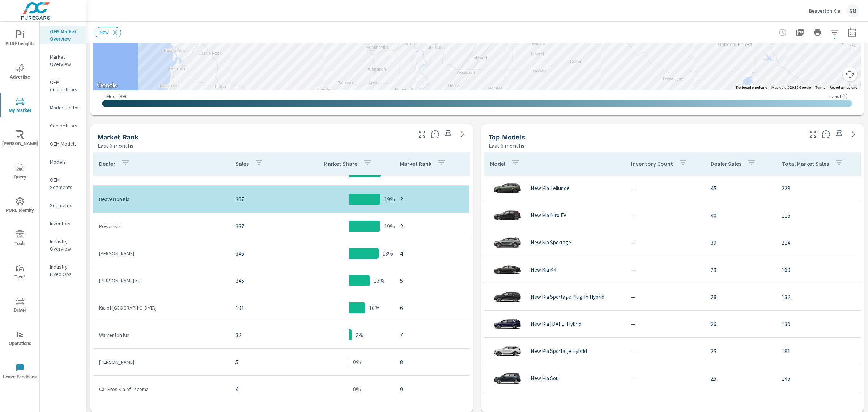 Image resolution: width=868 pixels, height=412 pixels. Describe the element at coordinates (817, 32) in the screenshot. I see `button: Print Report` at that location.